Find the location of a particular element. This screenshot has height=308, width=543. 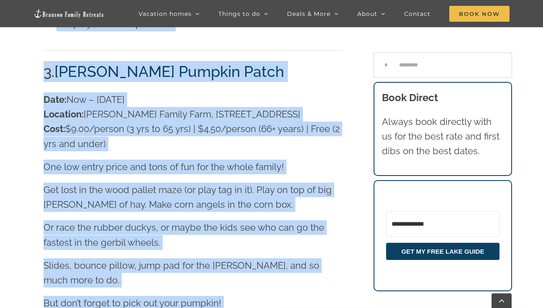

span: GET MY FREE LAKE GUIDE is located at coordinates (443, 251).